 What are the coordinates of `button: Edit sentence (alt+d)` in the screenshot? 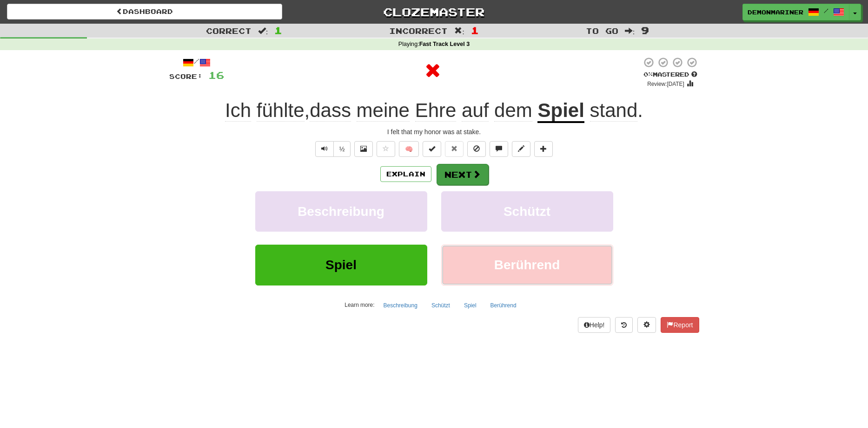 It's located at (521, 150).